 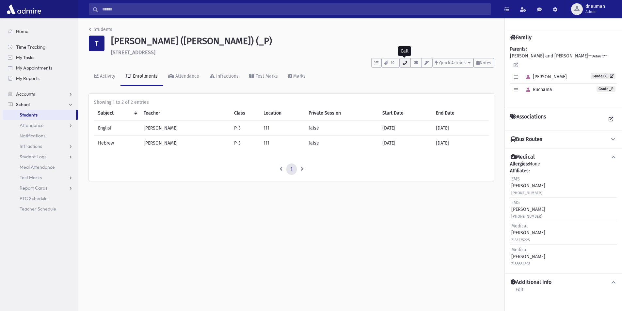 What do you see at coordinates (342, 113) in the screenshot?
I see `th: Private Session` at bounding box center [342, 113].